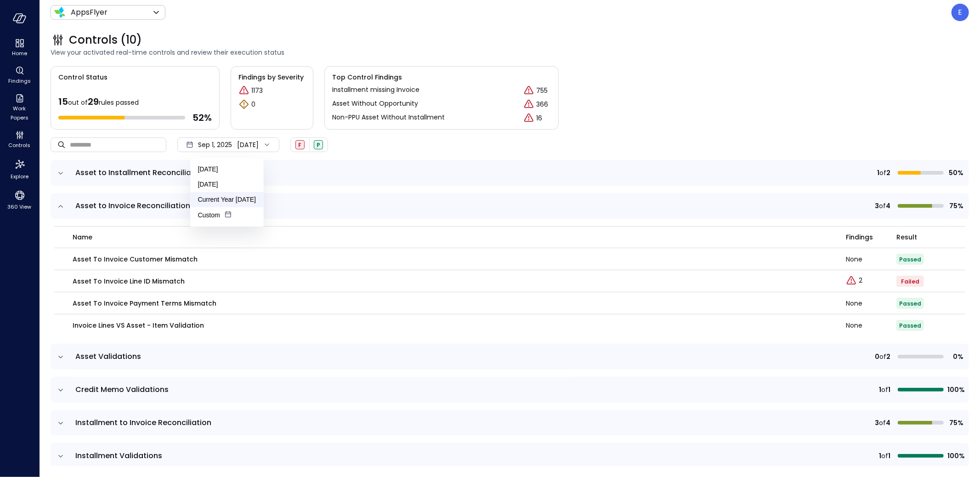 This screenshot has height=477, width=980. I want to click on span: Sep 1, 2025, so click(215, 145).